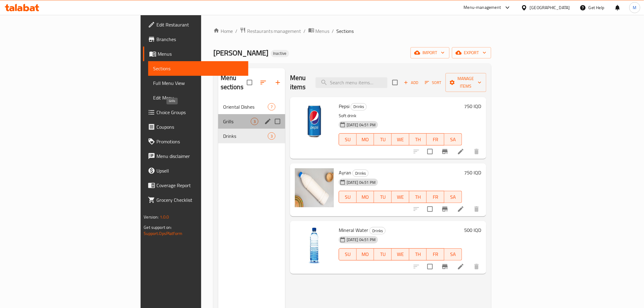 The height and width of the screenshot is (308, 644). I want to click on h6: 500 IQD, so click(473, 230).